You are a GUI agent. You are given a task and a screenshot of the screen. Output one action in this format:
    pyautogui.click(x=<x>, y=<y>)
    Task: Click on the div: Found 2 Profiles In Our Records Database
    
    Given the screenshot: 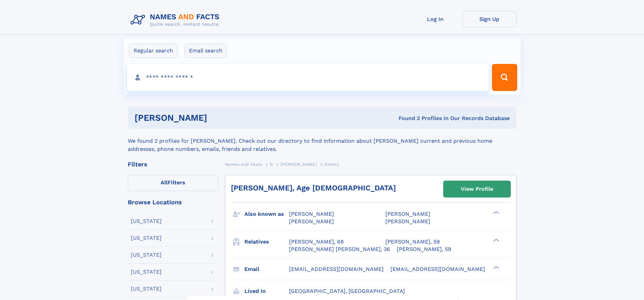 What is the action you would take?
    pyautogui.click(x=406, y=118)
    